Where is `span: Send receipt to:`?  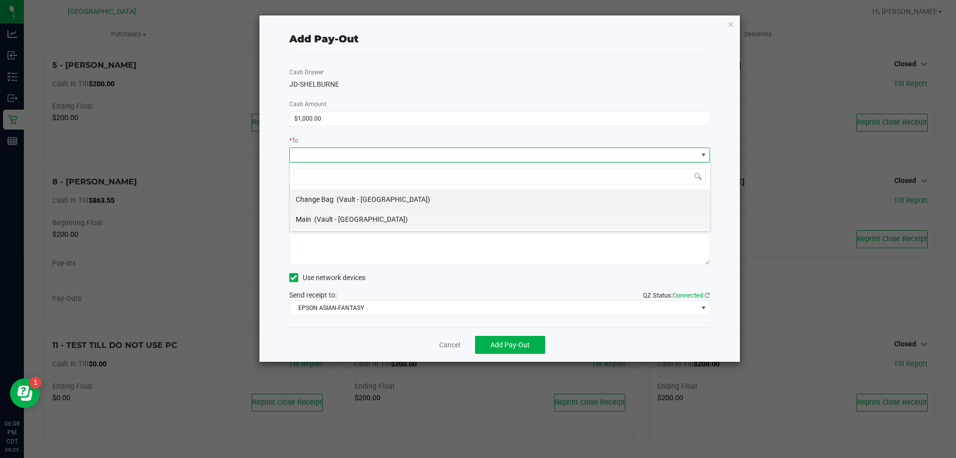
span: Send receipt to: is located at coordinates (313, 295).